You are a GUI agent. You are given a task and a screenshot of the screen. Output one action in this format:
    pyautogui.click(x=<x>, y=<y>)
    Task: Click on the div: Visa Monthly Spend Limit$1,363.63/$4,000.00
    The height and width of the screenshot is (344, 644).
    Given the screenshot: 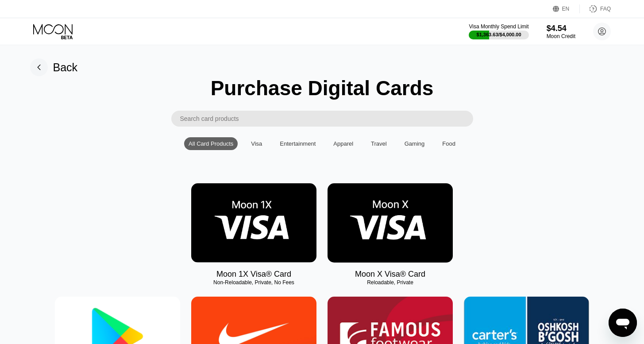 What is the action you would take?
    pyautogui.click(x=499, y=31)
    